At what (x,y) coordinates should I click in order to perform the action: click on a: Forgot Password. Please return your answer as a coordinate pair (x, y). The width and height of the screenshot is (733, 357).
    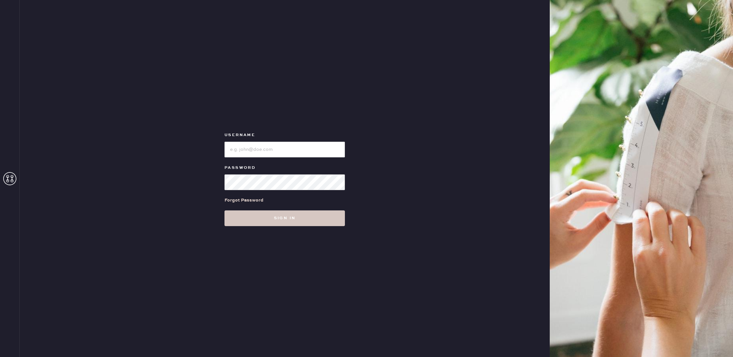
    Looking at the image, I should click on (244, 200).